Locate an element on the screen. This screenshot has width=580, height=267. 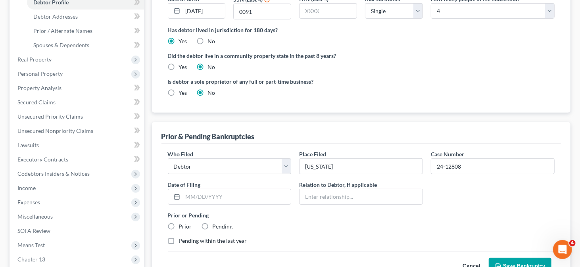
span: Miscellaneous is located at coordinates (35, 216).